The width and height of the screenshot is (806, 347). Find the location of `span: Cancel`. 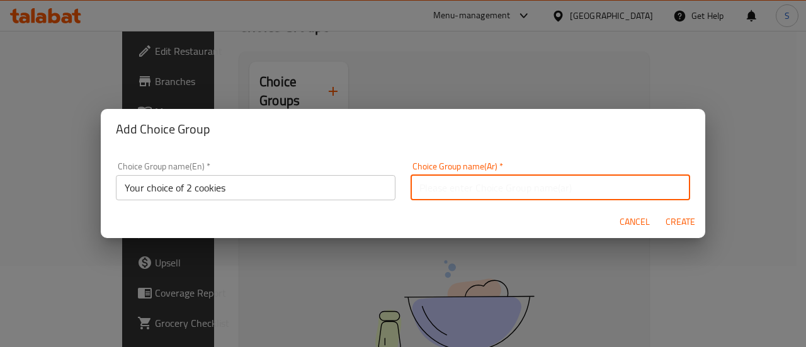

span: Cancel is located at coordinates (635, 222).